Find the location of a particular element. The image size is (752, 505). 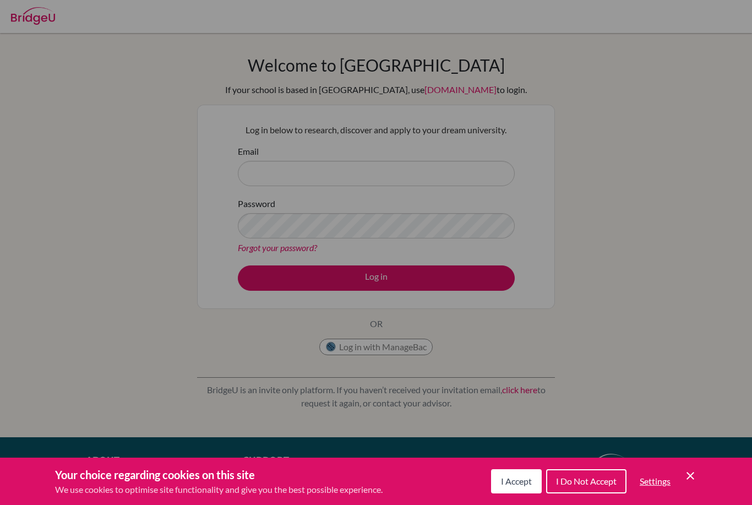

button: Settings is located at coordinates (655, 481).